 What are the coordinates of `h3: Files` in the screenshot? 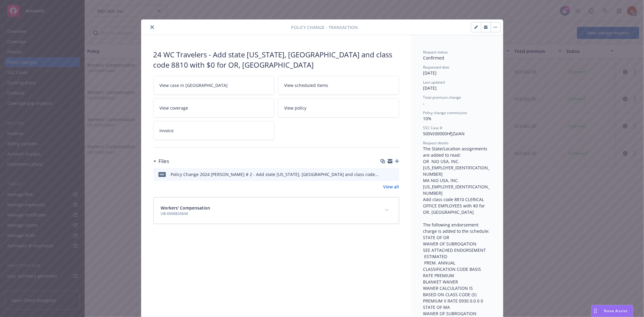 It's located at (164, 161).